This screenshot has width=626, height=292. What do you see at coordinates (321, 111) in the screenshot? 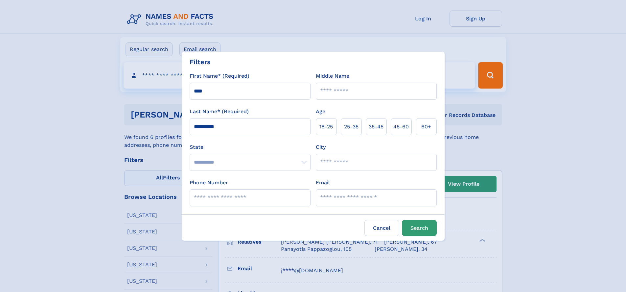
I see `label: Age` at bounding box center [321, 111].